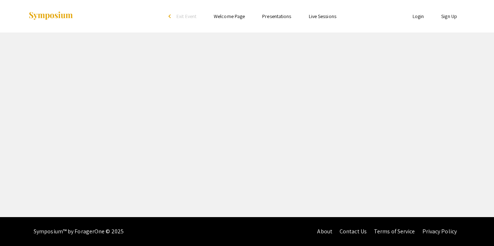  I want to click on a: Terms of Service, so click(394, 231).